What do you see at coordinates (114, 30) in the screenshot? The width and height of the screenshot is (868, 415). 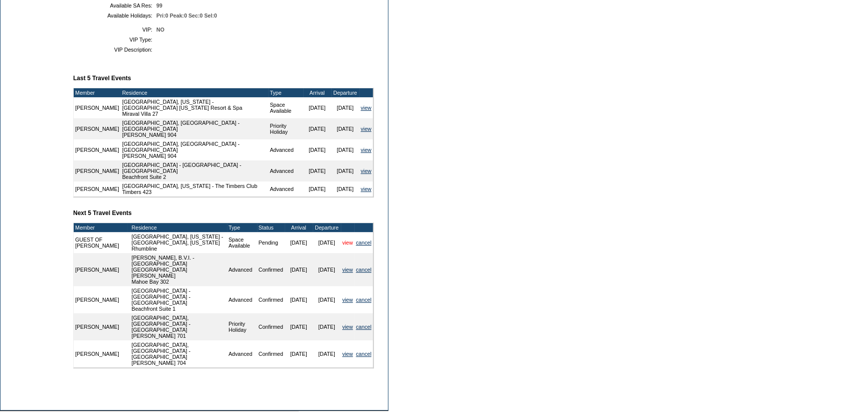 I see `td: VIP:` at bounding box center [114, 30].